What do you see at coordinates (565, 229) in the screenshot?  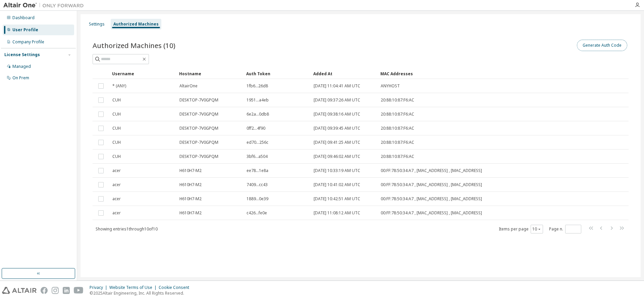 I see `span: Page n.` at bounding box center [565, 229].